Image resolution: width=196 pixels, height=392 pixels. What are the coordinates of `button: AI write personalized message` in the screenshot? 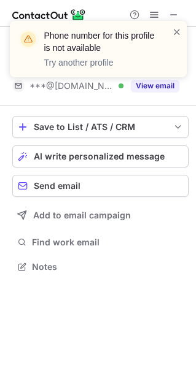 It's located at (100, 156).